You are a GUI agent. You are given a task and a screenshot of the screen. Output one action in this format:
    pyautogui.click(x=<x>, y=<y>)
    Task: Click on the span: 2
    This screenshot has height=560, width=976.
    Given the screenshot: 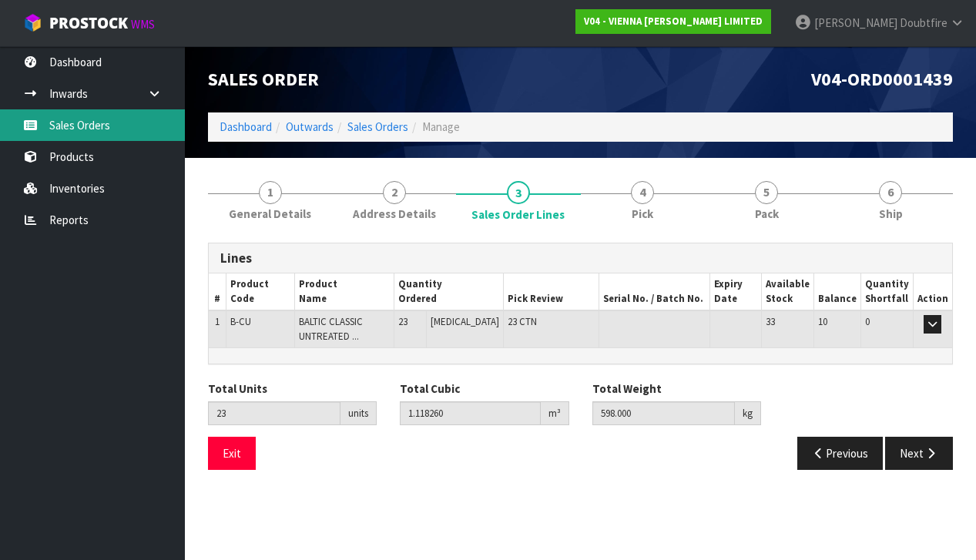 What is the action you would take?
    pyautogui.click(x=394, y=193)
    